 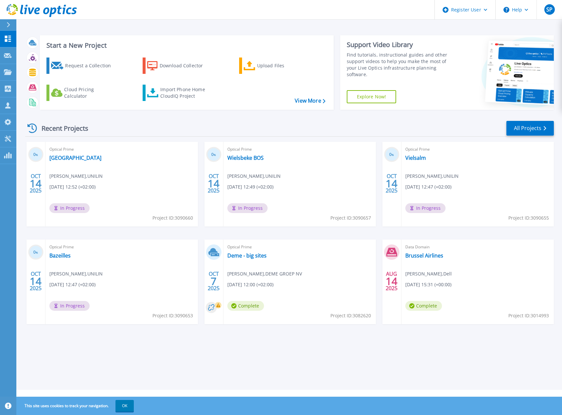 I want to click on div: Download Collector, so click(x=186, y=66).